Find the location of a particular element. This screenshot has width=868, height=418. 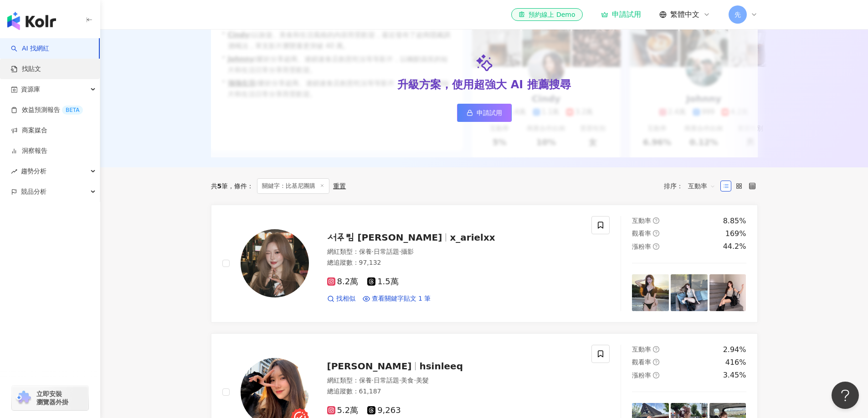

a: searchAI 找網紅 is located at coordinates (30, 49).